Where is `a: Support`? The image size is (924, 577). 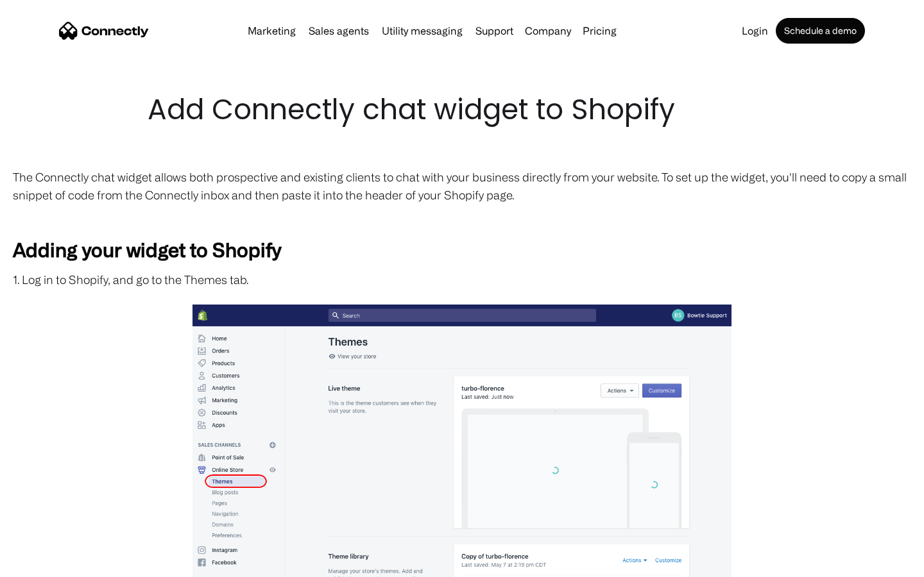 a: Support is located at coordinates (494, 31).